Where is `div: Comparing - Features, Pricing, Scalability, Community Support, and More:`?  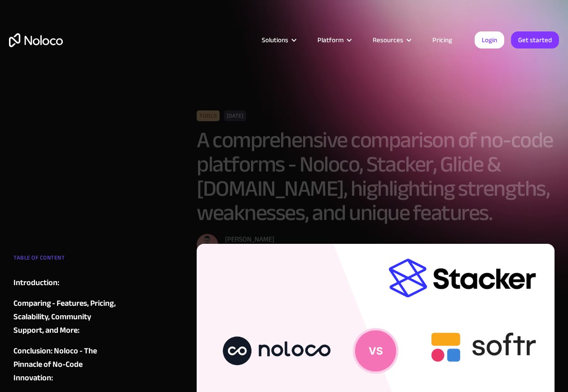
div: Comparing - Features, Pricing, Scalability, Community Support, and More: is located at coordinates (67, 317).